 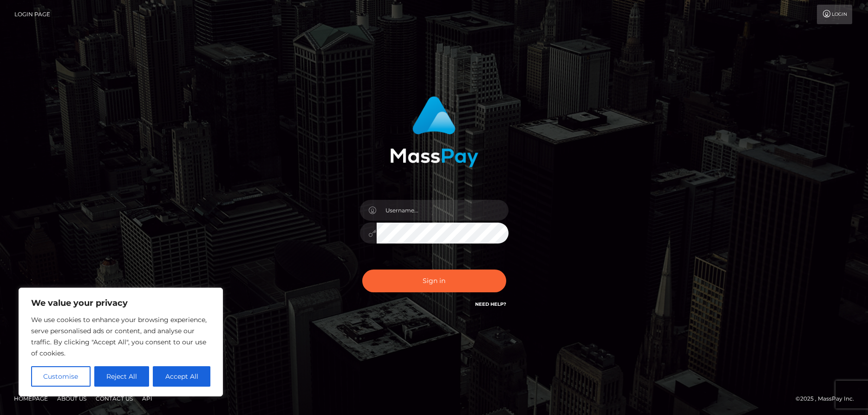 What do you see at coordinates (835, 15) in the screenshot?
I see `a: Login` at bounding box center [835, 15].